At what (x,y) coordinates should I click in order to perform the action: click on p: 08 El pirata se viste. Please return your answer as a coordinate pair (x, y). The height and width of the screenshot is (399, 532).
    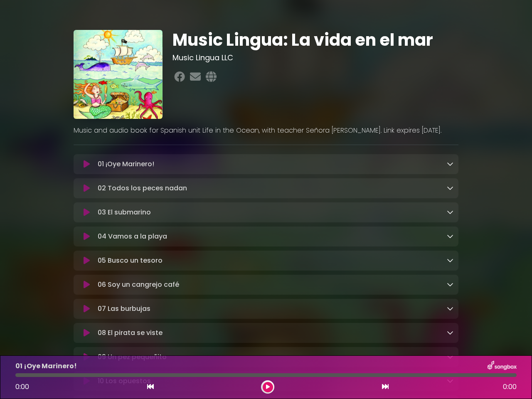
    Looking at the image, I should click on (130, 333).